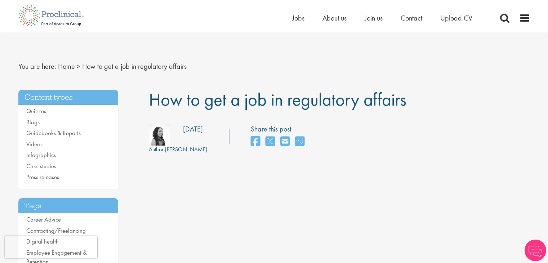  I want to click on a: Infographics, so click(41, 155).